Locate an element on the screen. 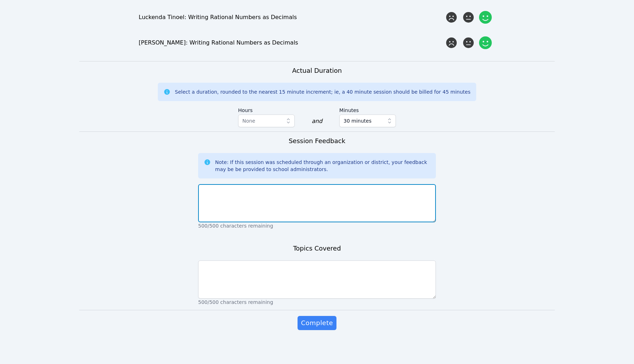 The height and width of the screenshot is (364, 634). button: None is located at coordinates (266, 121).